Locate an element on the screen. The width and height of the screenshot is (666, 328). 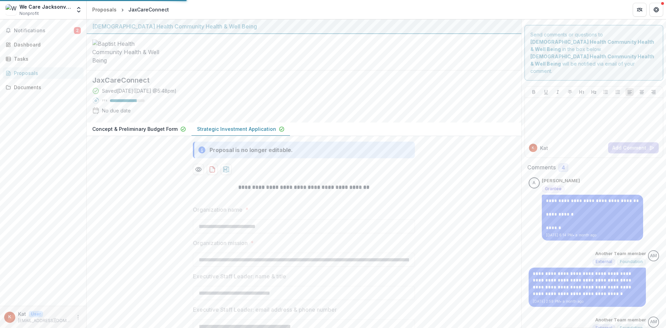
button: Heading 2 is located at coordinates (594, 92).